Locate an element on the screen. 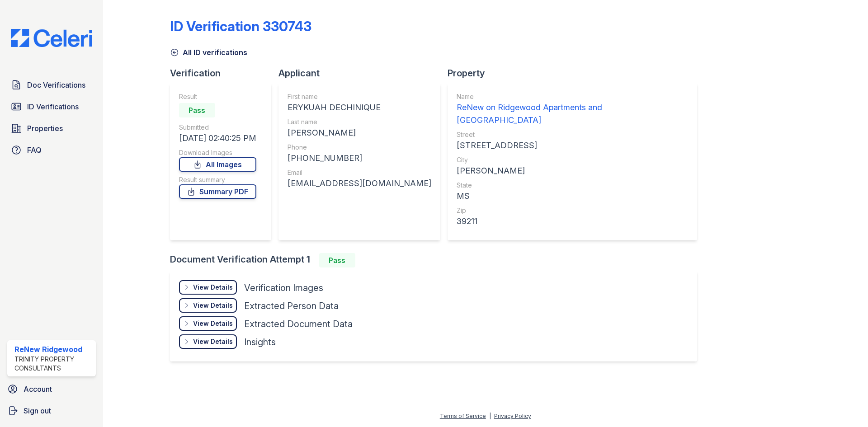  a: FAQ is located at coordinates (52, 150).